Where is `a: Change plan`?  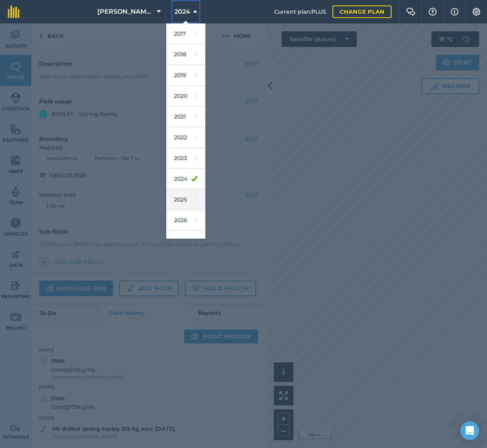 a: Change plan is located at coordinates (362, 12).